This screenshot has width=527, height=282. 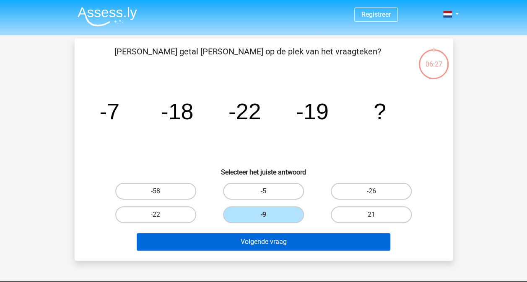 I want to click on label: -58, so click(x=155, y=192).